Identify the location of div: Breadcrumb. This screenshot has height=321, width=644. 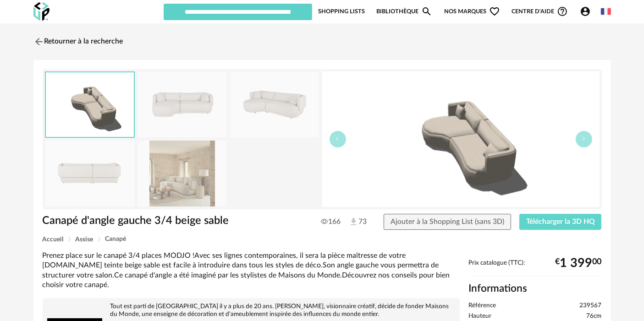
(322, 239).